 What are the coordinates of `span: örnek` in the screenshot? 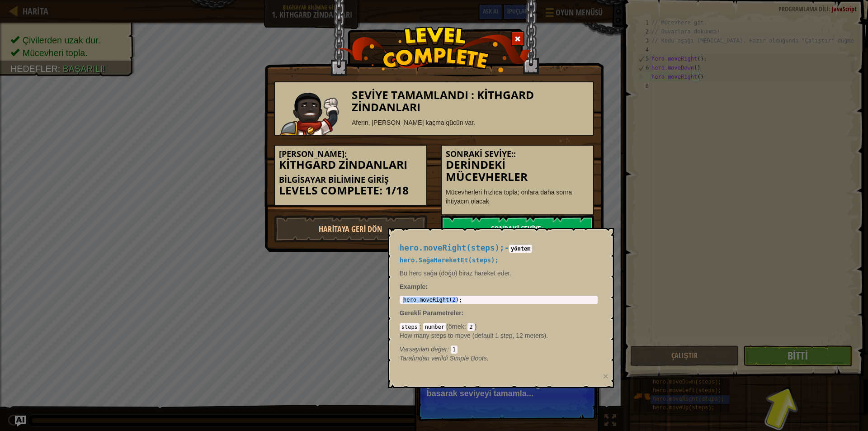 It's located at (456, 327).